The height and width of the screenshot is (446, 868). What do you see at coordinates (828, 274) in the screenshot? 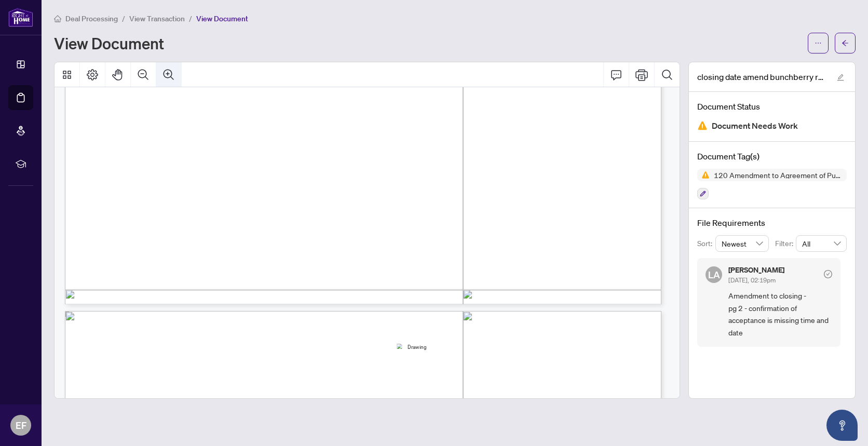
I see `span: check-circle` at bounding box center [828, 274].